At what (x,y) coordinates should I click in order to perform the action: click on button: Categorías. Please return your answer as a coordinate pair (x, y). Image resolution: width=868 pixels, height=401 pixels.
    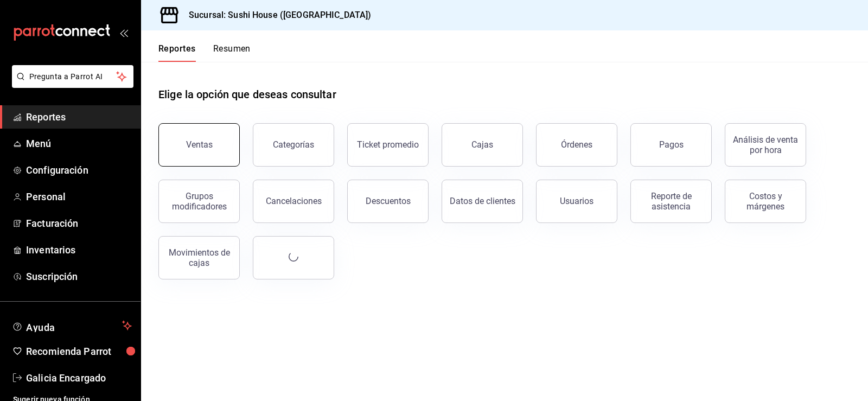
    Looking at the image, I should click on (294, 145).